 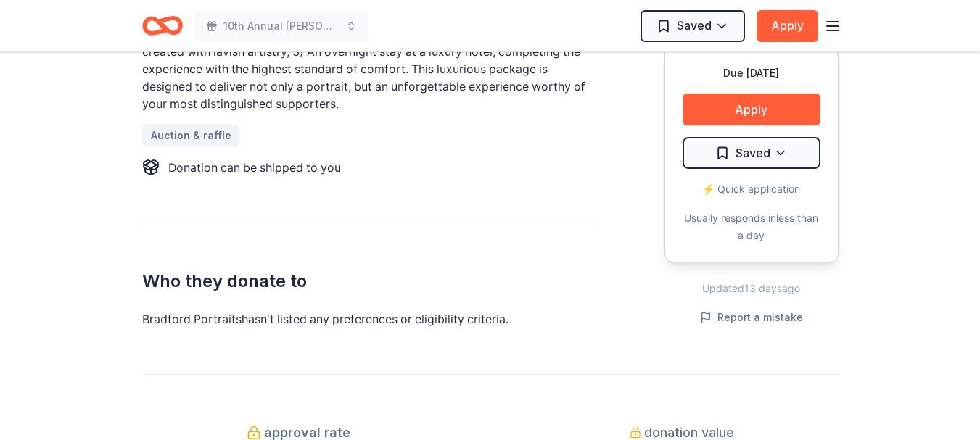 What do you see at coordinates (369, 319) in the screenshot?
I see `div: Bradford Portraits hasn ' t listed any preferences or eligibility criteria.` at bounding box center [369, 319].